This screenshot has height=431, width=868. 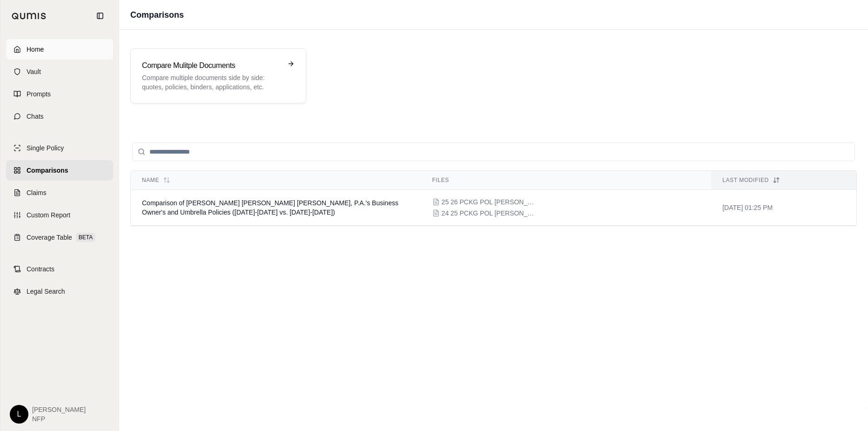 What do you see at coordinates (59, 419) in the screenshot?
I see `span: NFP` at bounding box center [59, 419].